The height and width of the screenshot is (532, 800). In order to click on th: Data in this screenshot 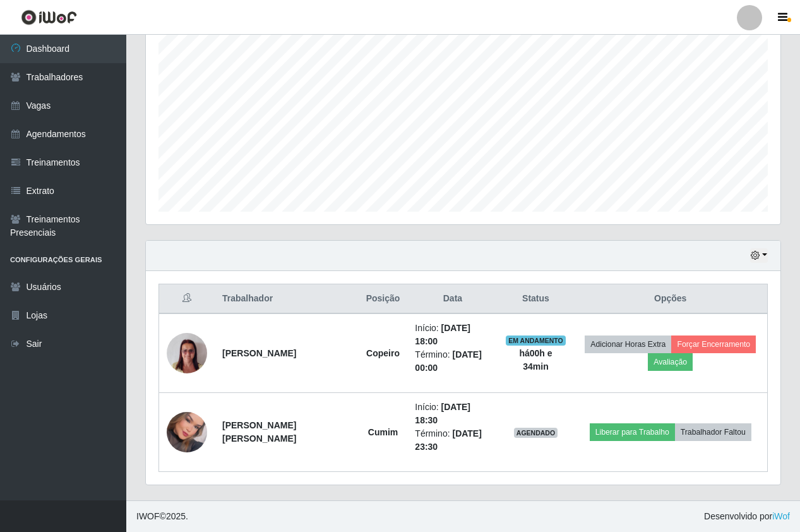, I will do `click(453, 299)`.